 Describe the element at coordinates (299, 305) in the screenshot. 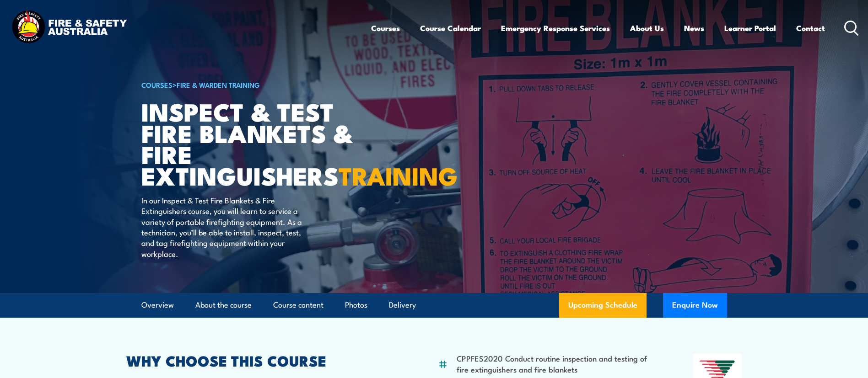

I see `a: Course content` at that location.